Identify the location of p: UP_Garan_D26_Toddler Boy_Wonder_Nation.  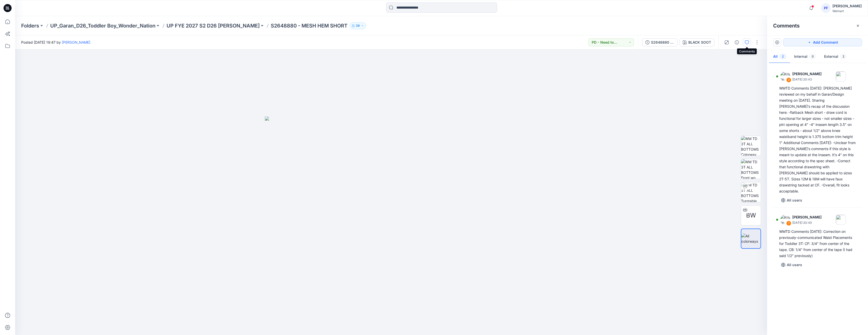
(103, 26).